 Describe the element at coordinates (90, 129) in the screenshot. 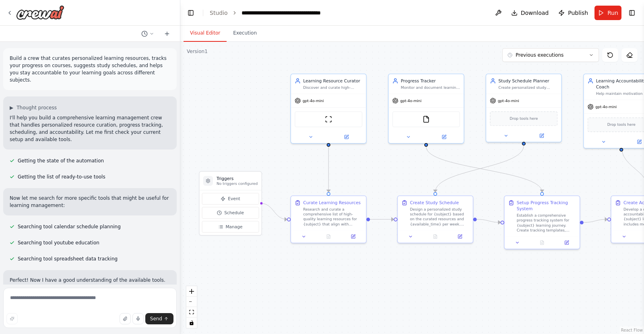

I see `p: I'll help you build a comprehensive learning management crew that handles personalized resource c...` at that location.